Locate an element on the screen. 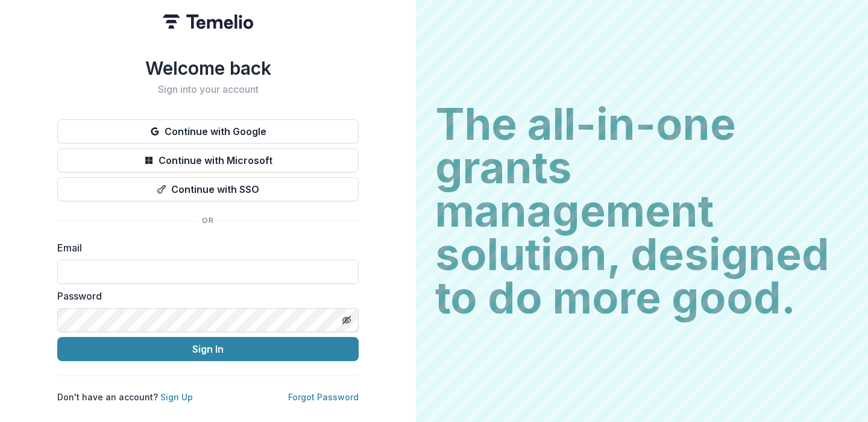 The height and width of the screenshot is (422, 868). label: Email is located at coordinates (204, 247).